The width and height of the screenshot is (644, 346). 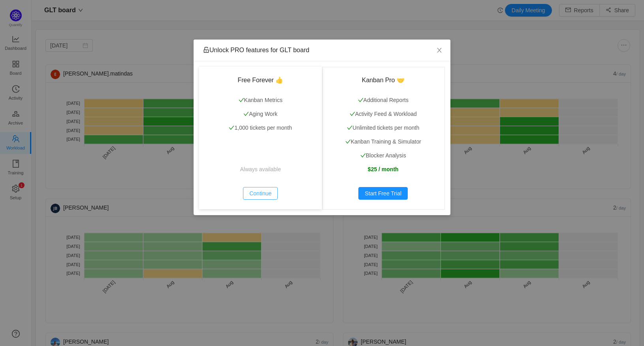 What do you see at coordinates (260, 81) in the screenshot?
I see `h3: Free Forever 👍` at bounding box center [260, 81].